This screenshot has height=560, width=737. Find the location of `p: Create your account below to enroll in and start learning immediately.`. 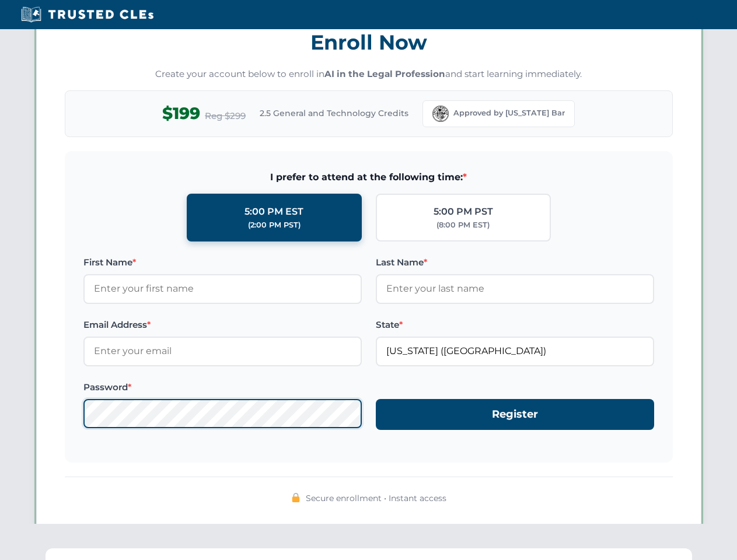

p: Create your account below to enroll in and start learning immediately. is located at coordinates (369, 75).